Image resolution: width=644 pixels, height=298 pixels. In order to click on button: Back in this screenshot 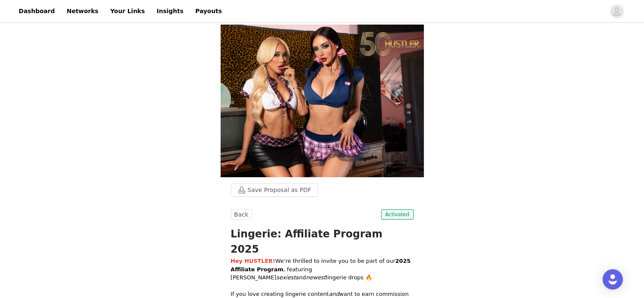, I will do `click(242, 214)`.